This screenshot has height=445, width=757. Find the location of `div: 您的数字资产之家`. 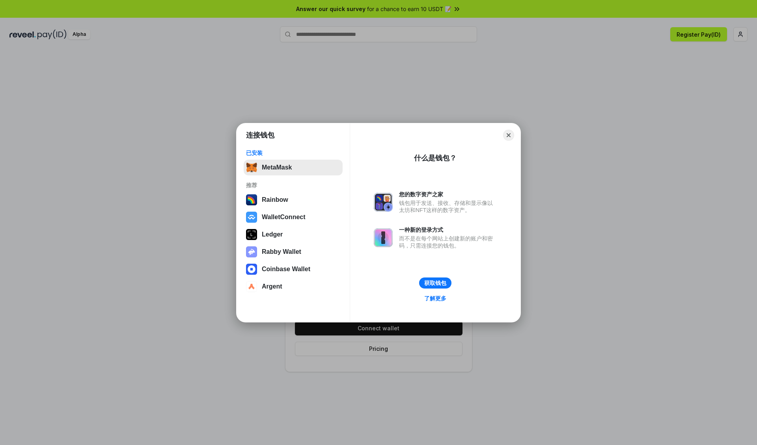

div: 您的数字资产之家 is located at coordinates (448, 194).